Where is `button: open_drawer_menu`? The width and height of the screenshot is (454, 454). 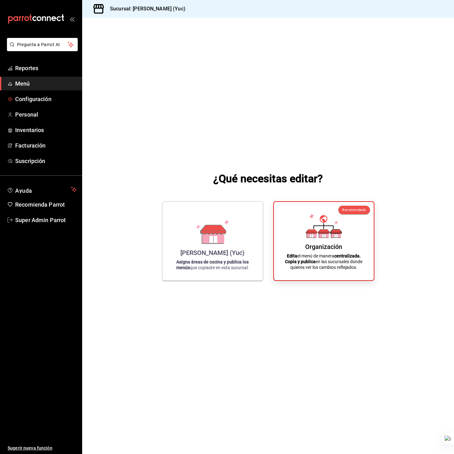 button: open_drawer_menu is located at coordinates (72, 19).